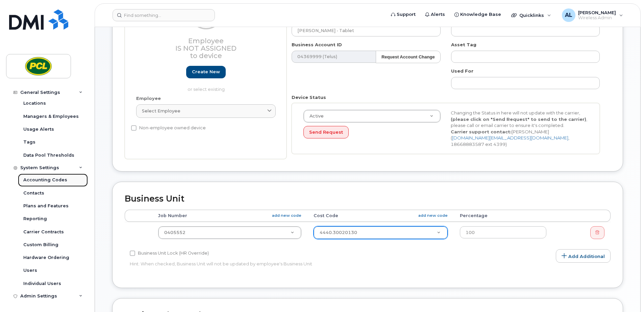 The width and height of the screenshot is (644, 312). What do you see at coordinates (175, 232) in the screenshot?
I see `span: 0405552` at bounding box center [175, 232].